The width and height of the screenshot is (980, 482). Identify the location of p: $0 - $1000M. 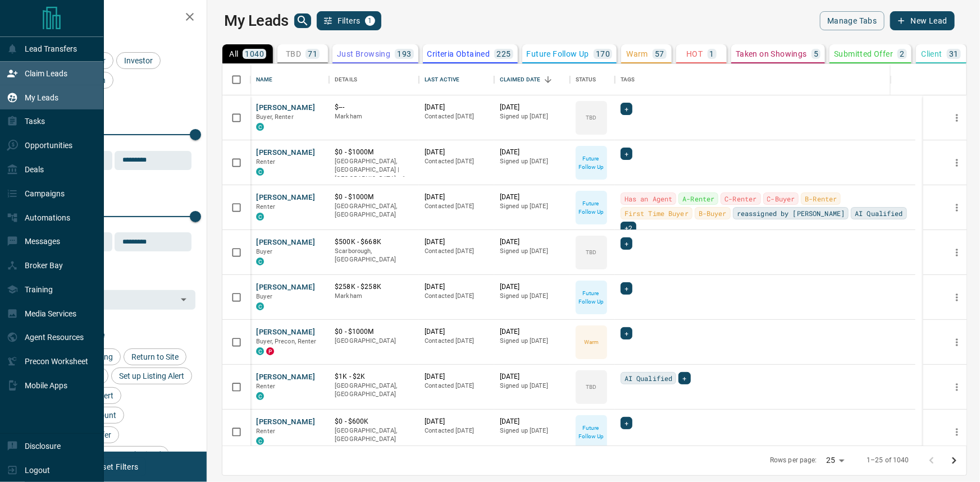
(374, 197).